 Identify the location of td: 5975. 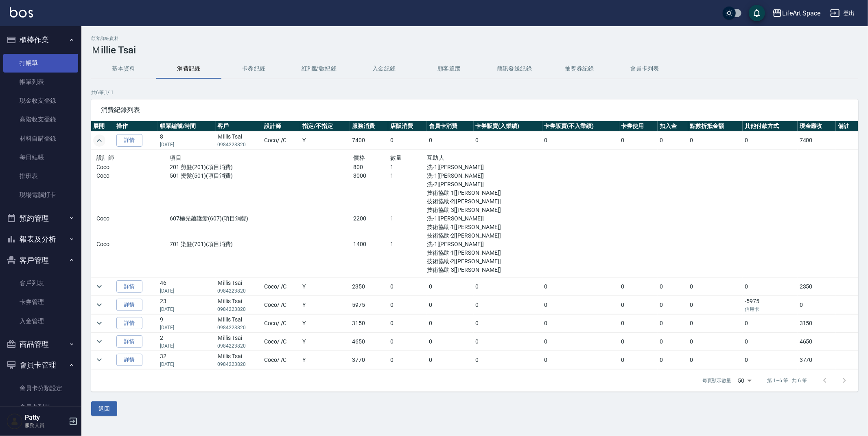
(369, 304).